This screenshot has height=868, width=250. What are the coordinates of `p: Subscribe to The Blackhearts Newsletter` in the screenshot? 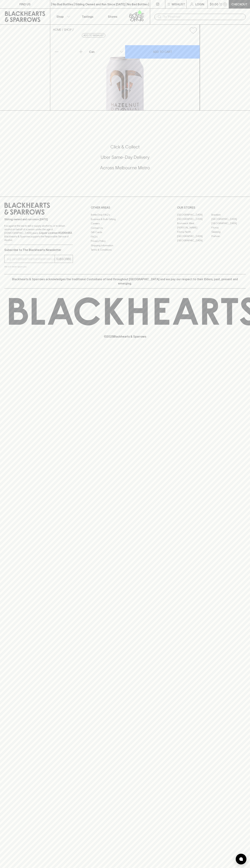 It's located at (39, 250).